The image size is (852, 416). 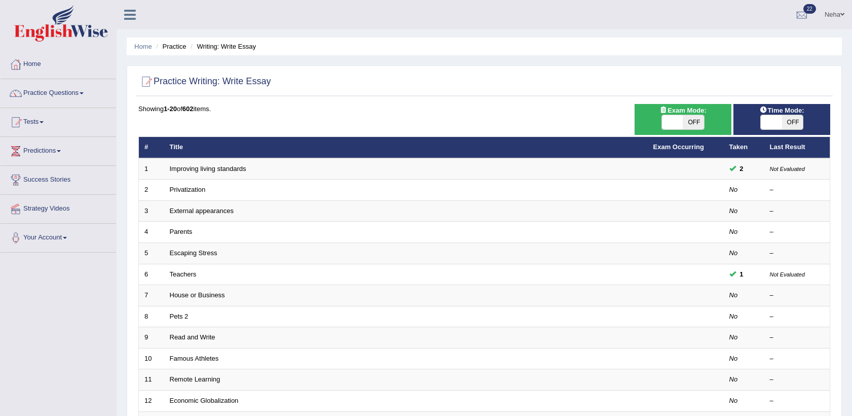 What do you see at coordinates (152, 316) in the screenshot?
I see `td: 8` at bounding box center [152, 316].